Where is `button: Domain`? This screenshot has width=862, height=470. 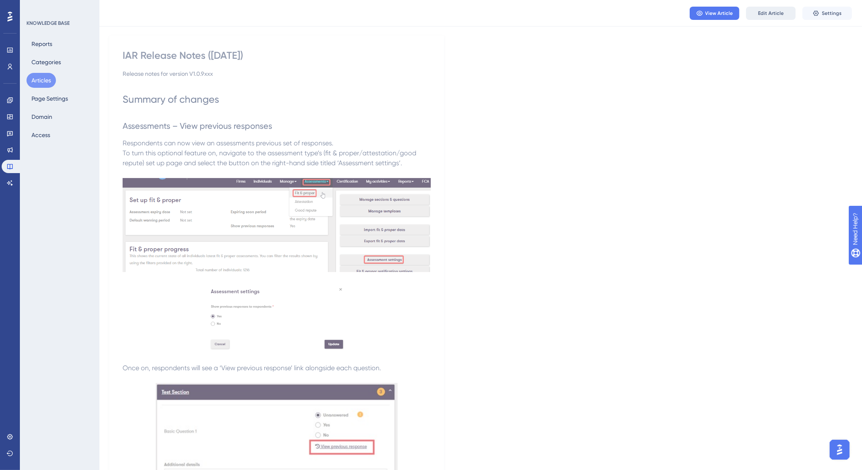 button: Domain is located at coordinates (42, 117).